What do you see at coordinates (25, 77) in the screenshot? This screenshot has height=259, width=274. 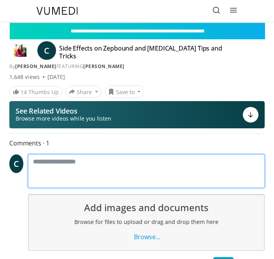 I see `span: 1,648 views` at bounding box center [25, 77].